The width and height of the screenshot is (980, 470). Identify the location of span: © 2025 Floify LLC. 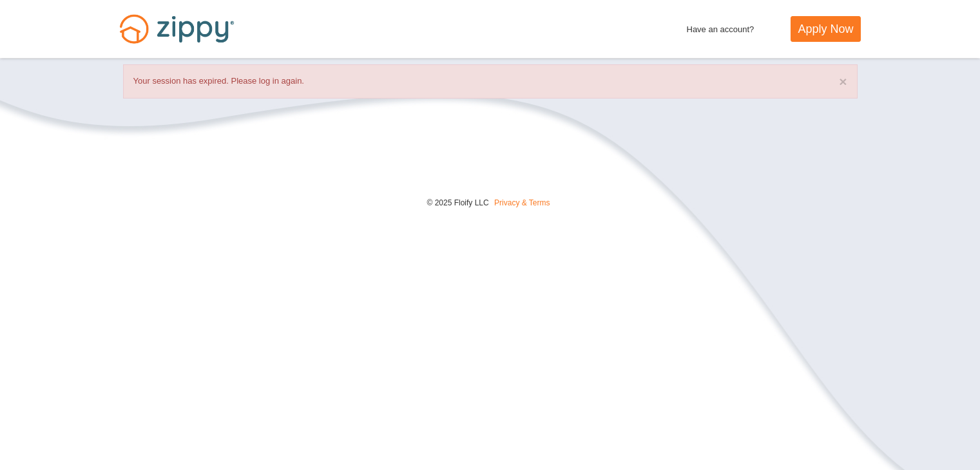
(458, 203).